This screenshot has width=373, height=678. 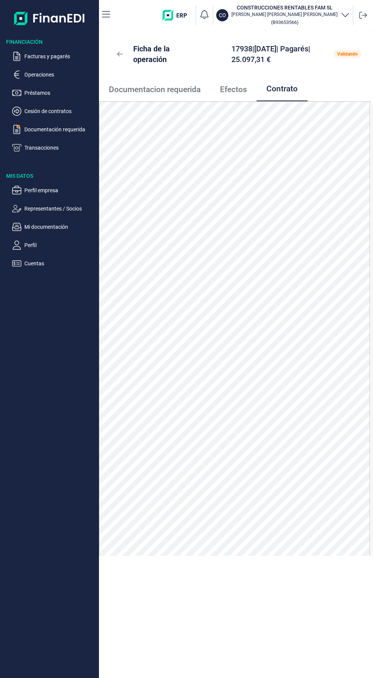 What do you see at coordinates (54, 148) in the screenshot?
I see `button: Transacciones` at bounding box center [54, 148].